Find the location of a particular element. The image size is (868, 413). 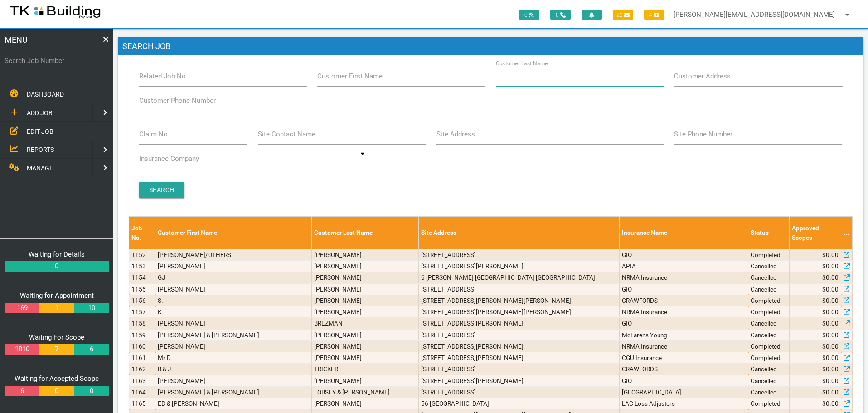

h1: Search Job is located at coordinates (490, 46).